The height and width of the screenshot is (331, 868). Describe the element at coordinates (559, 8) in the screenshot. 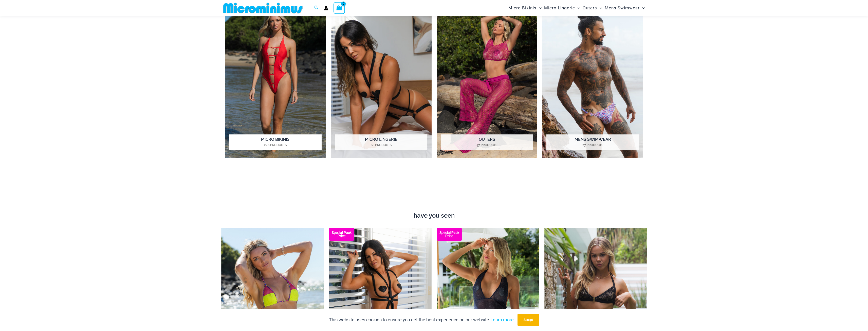

I see `span: Micro Lingerie` at that location.